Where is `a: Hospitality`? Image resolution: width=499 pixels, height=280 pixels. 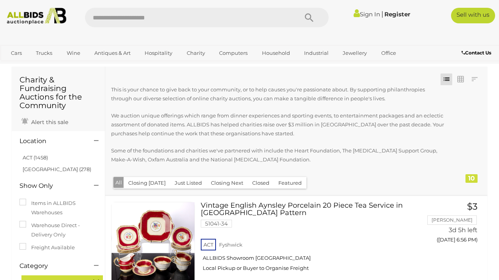 a: Hospitality is located at coordinates (158, 53).